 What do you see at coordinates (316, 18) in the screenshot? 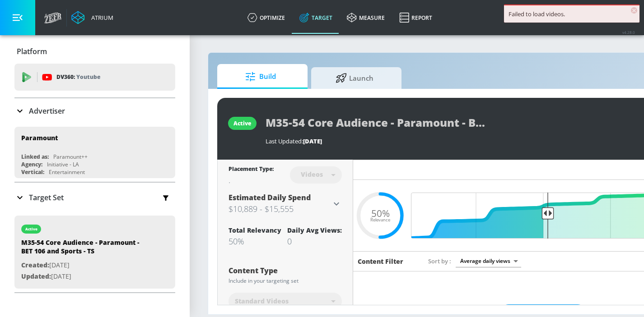
I see `a: Target` at bounding box center [316, 18].